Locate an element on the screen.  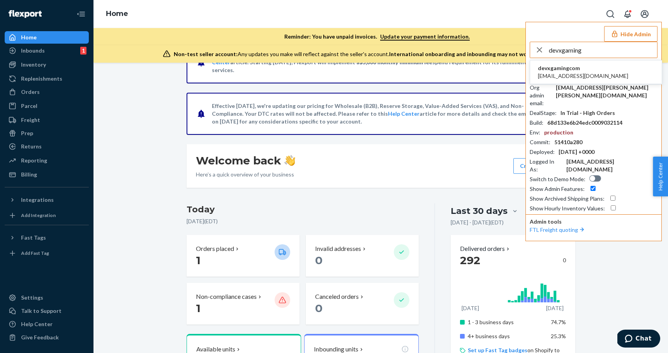
div: DealStage : is located at coordinates (543, 113).